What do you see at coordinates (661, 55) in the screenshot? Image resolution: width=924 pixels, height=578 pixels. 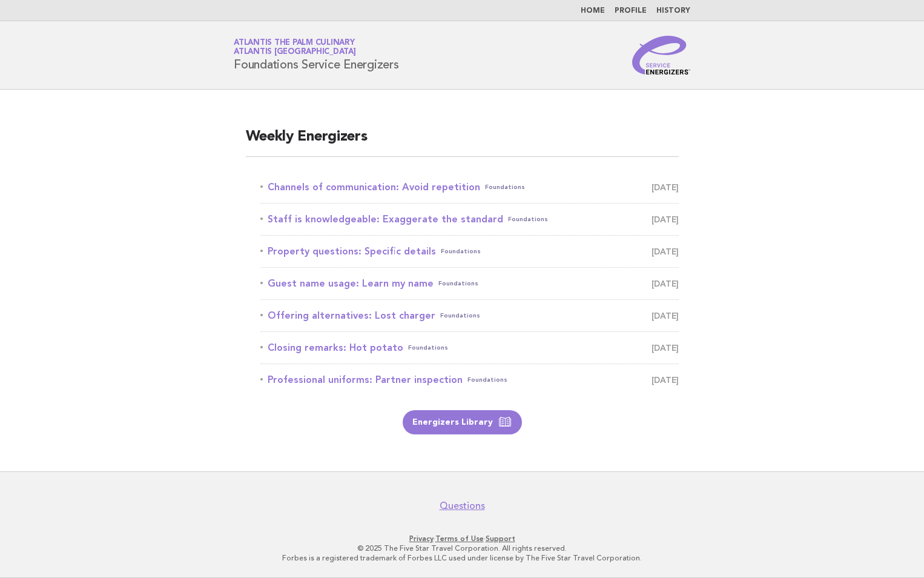 I see `img: Service Energizers` at bounding box center [661, 55].